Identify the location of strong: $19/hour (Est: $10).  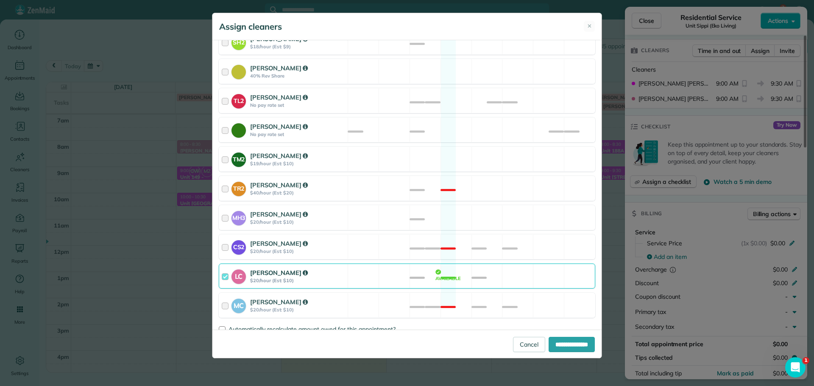
(298, 164).